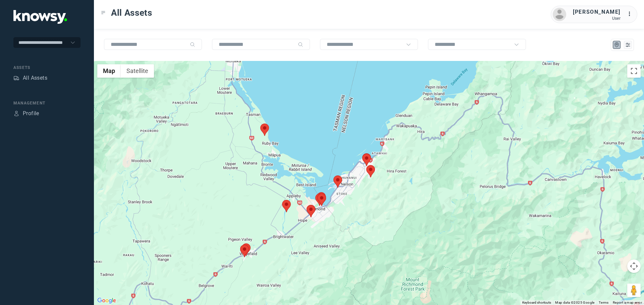 The image size is (644, 305). I want to click on a: Report a map error, so click(627, 302).